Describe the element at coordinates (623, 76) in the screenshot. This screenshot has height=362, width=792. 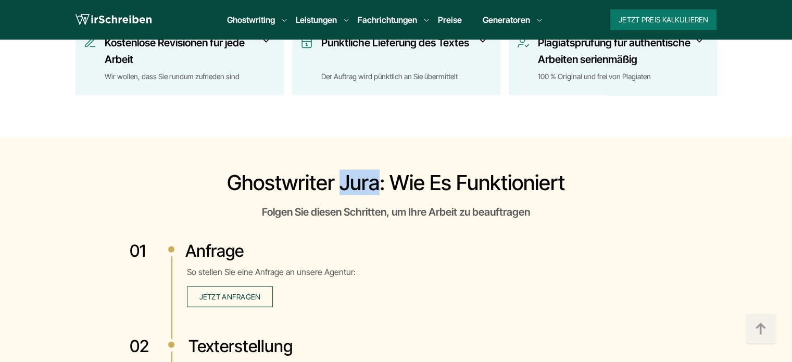
I see `div: 100 % Original und frei von Plagiaten` at that location.